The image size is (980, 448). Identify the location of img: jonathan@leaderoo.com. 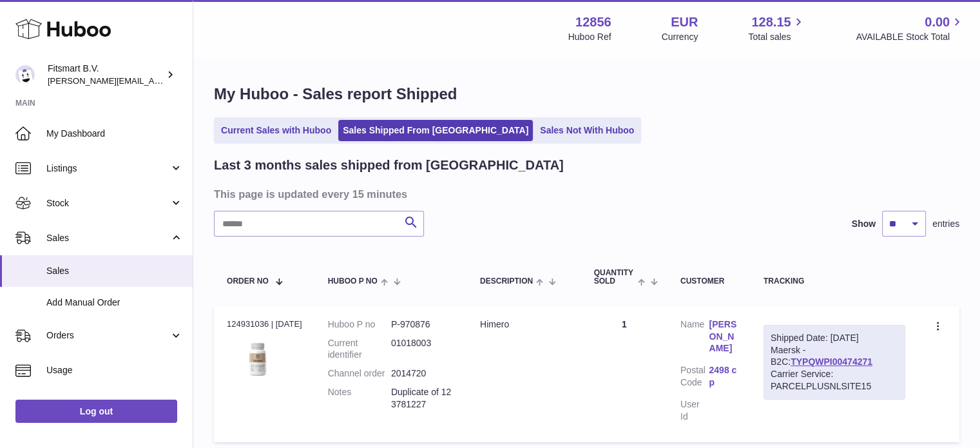
(25, 75).